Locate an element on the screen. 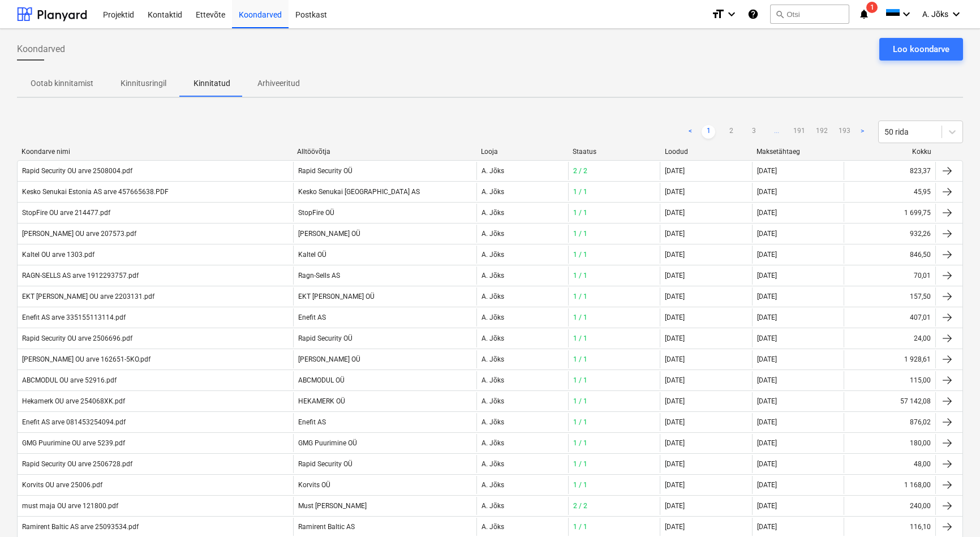  div: StopFire OU arve 214477.pdf is located at coordinates (66, 213).